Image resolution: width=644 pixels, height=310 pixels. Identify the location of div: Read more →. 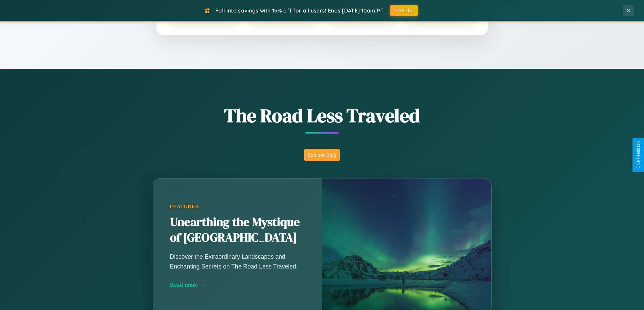
(238, 285).